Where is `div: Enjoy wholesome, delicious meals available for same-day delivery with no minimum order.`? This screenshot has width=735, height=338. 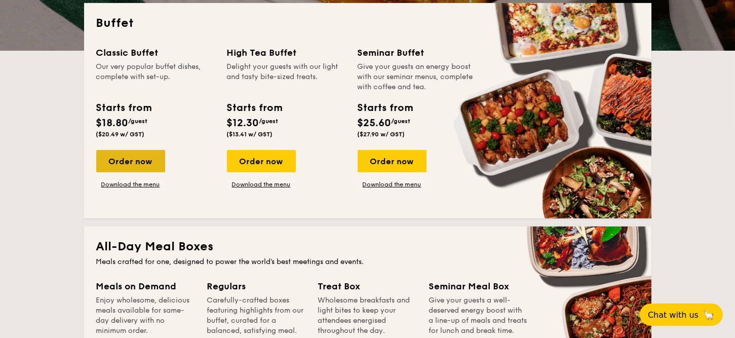
div: Enjoy wholesome, delicious meals available for same-day delivery with no minimum order. is located at coordinates (145, 316).